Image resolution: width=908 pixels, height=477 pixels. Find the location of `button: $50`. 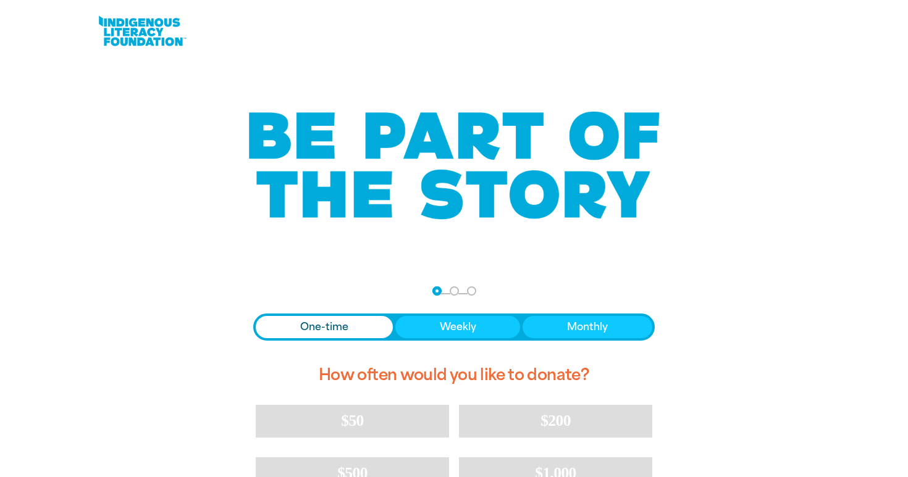

button: $50 is located at coordinates (352, 421).